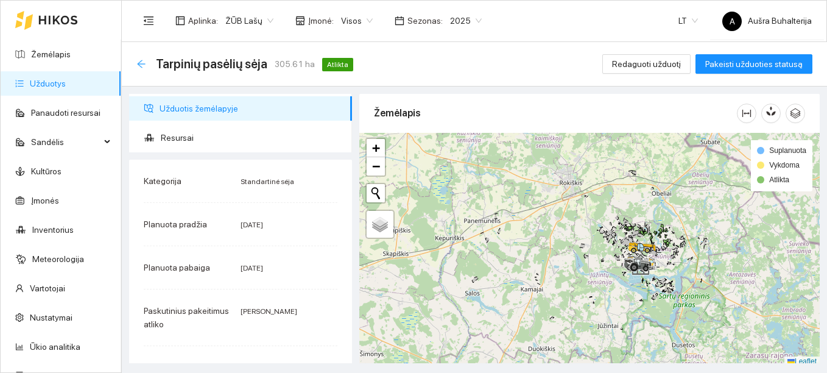 The height and width of the screenshot is (373, 827). I want to click on span: 2025, so click(466, 21).